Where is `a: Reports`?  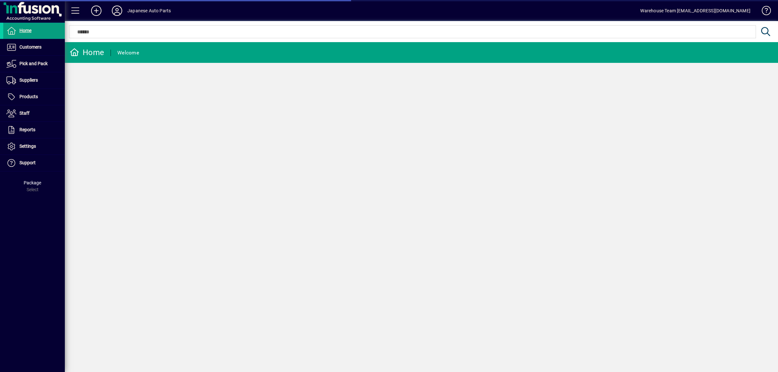 a: Reports is located at coordinates (34, 130).